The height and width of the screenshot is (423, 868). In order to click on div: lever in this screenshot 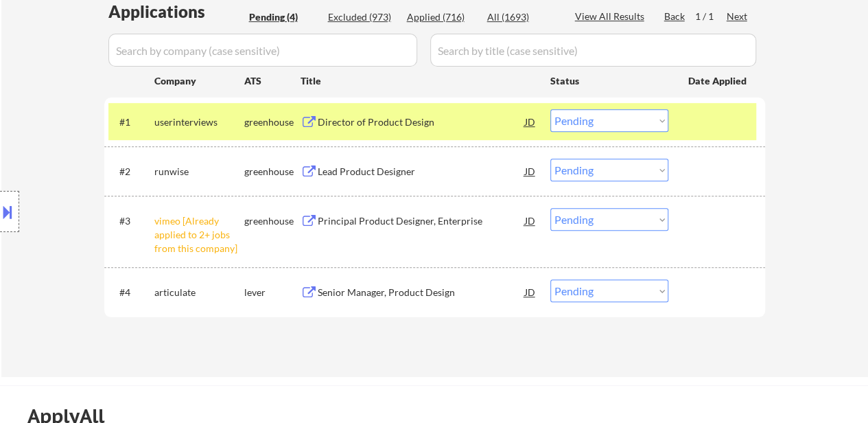, I will do `click(272, 293)`.